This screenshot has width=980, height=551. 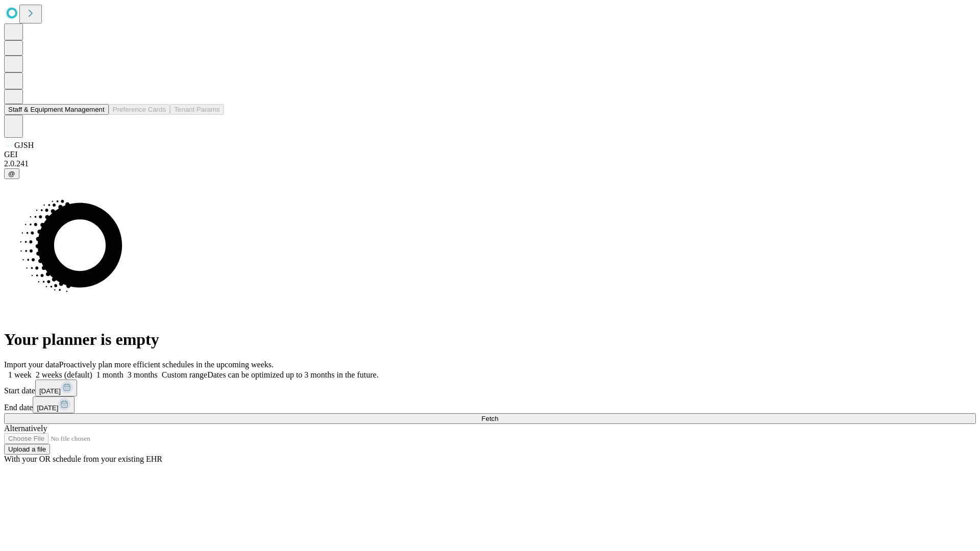 I want to click on button: Upload a file, so click(x=27, y=449).